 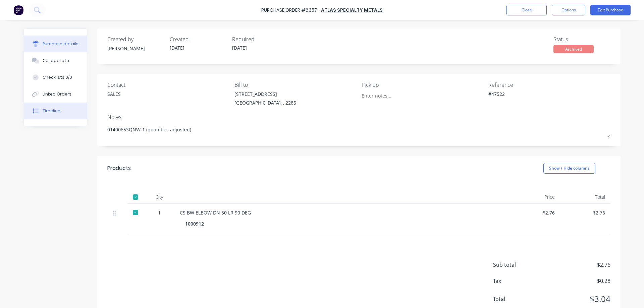 What do you see at coordinates (55, 44) in the screenshot?
I see `button: Purchase details` at bounding box center [55, 44].